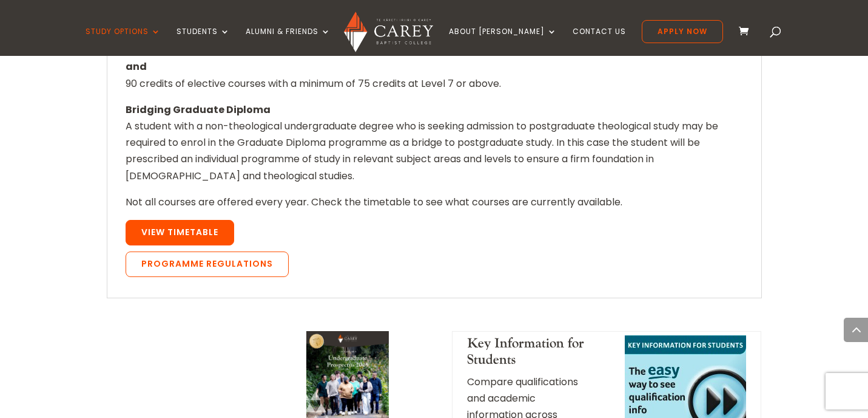 This screenshot has width=868, height=418. I want to click on a: View Timetable, so click(179, 233).